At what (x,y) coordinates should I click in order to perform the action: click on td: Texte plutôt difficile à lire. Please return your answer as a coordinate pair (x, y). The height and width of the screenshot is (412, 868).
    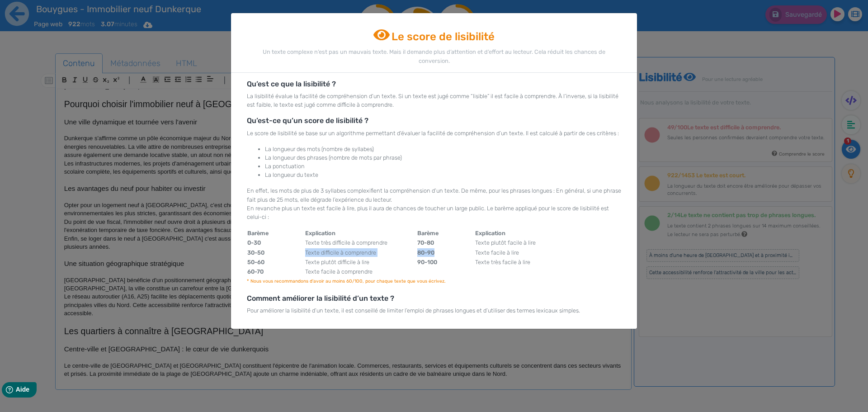
    Looking at the image, I should click on (346, 261).